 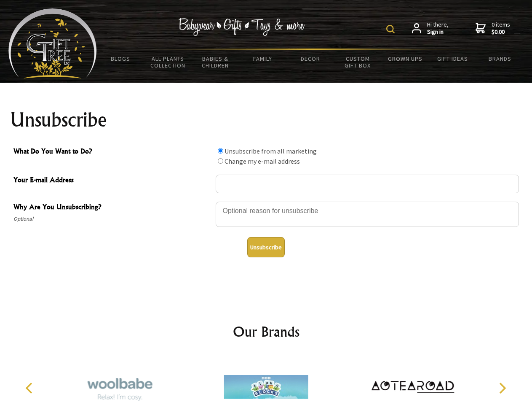 I want to click on a: Brands, so click(x=501, y=58).